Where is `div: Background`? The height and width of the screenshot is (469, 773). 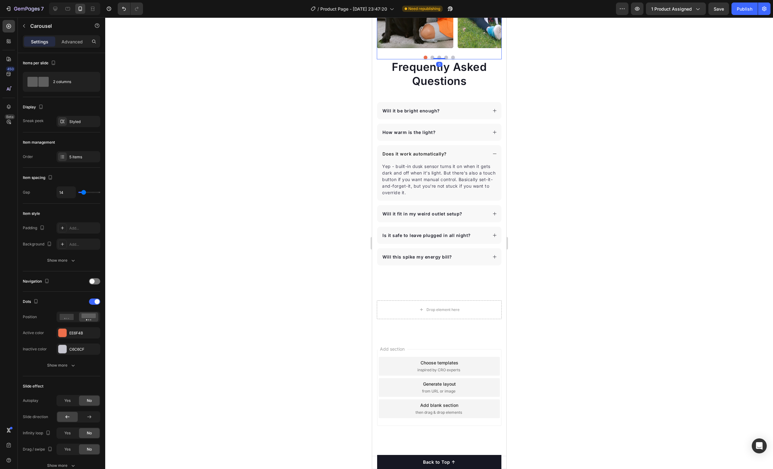
div: Background is located at coordinates (38, 244).